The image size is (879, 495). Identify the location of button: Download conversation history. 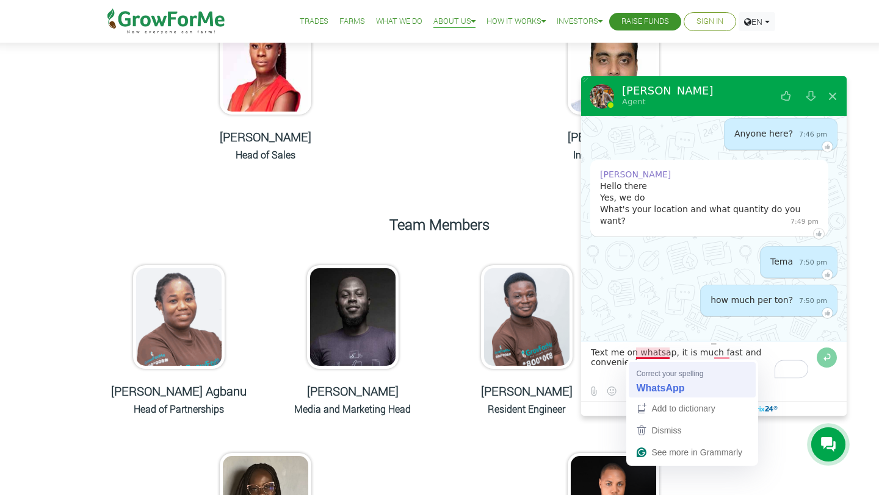
(810, 96).